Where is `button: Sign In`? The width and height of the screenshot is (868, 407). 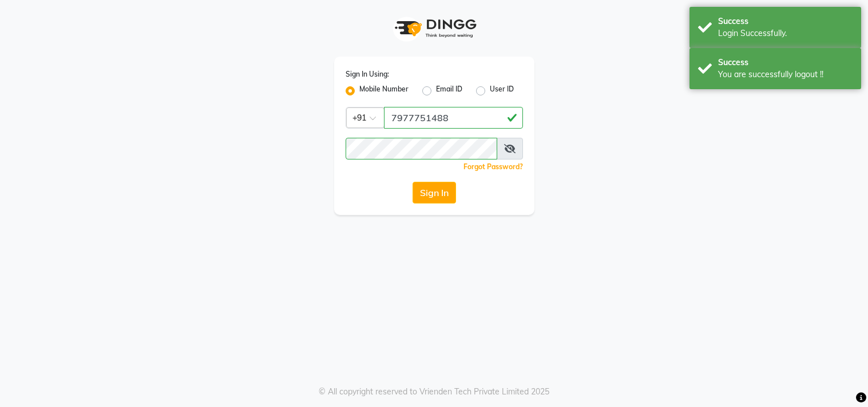 button: Sign In is located at coordinates (434, 193).